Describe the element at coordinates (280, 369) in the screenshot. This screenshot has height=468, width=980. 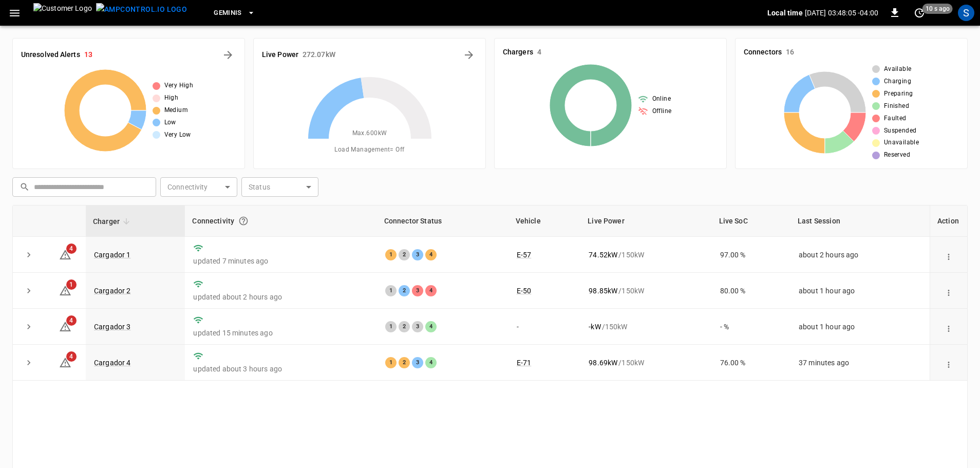
I see `p: updated about 3 hours ago` at that location.